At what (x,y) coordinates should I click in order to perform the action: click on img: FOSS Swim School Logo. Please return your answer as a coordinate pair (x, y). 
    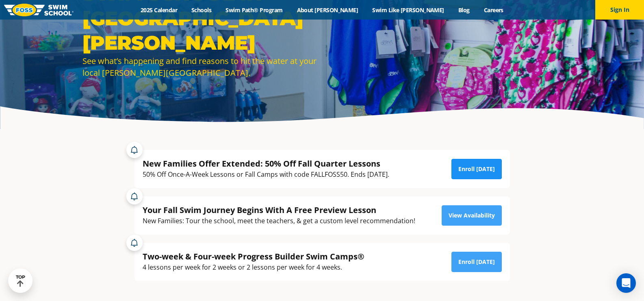
    Looking at the image, I should click on (39, 9).